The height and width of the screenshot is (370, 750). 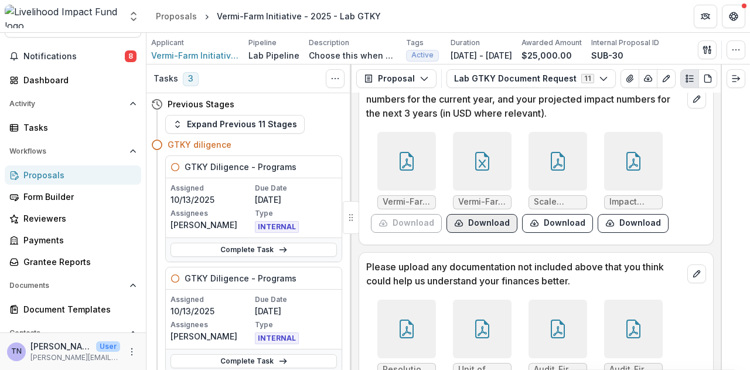 I want to click on nav: breadcrumb, so click(x=268, y=16).